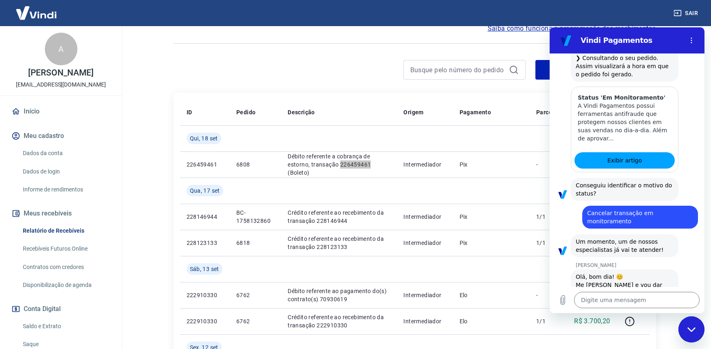 The image size is (711, 349). What do you see at coordinates (61, 309) in the screenshot?
I see `button: Conta Digital` at bounding box center [61, 309].